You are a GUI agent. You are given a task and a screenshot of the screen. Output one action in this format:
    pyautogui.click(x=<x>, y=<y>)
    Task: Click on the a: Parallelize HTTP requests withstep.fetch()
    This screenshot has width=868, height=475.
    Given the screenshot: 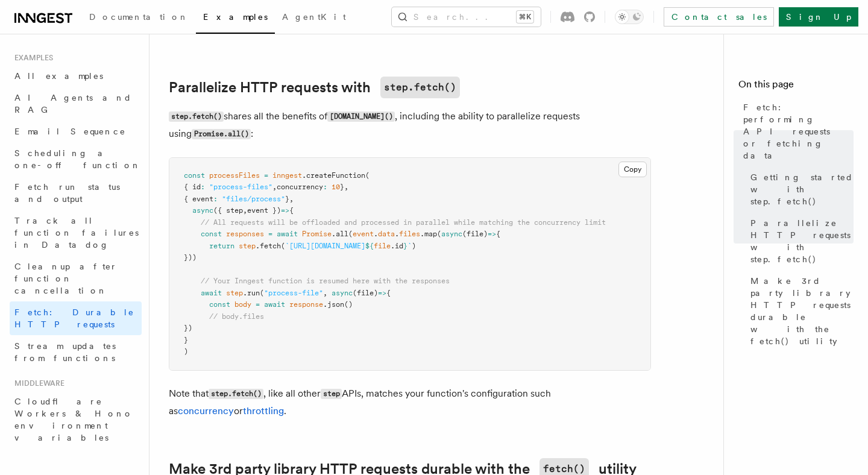 What is the action you would take?
    pyautogui.click(x=314, y=87)
    